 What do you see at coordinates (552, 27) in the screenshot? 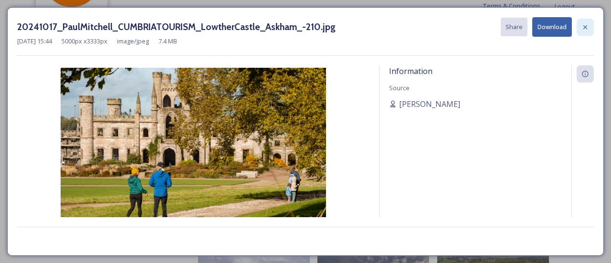
I see `button: Download` at bounding box center [552, 27].